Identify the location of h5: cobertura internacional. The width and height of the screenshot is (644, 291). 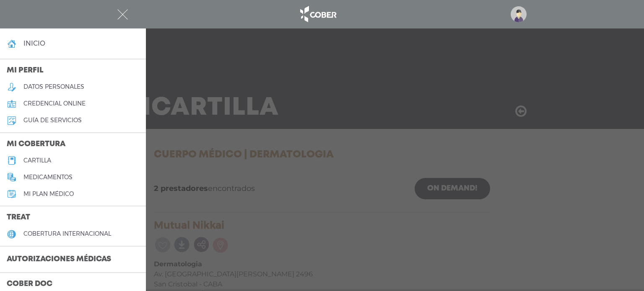
(67, 233).